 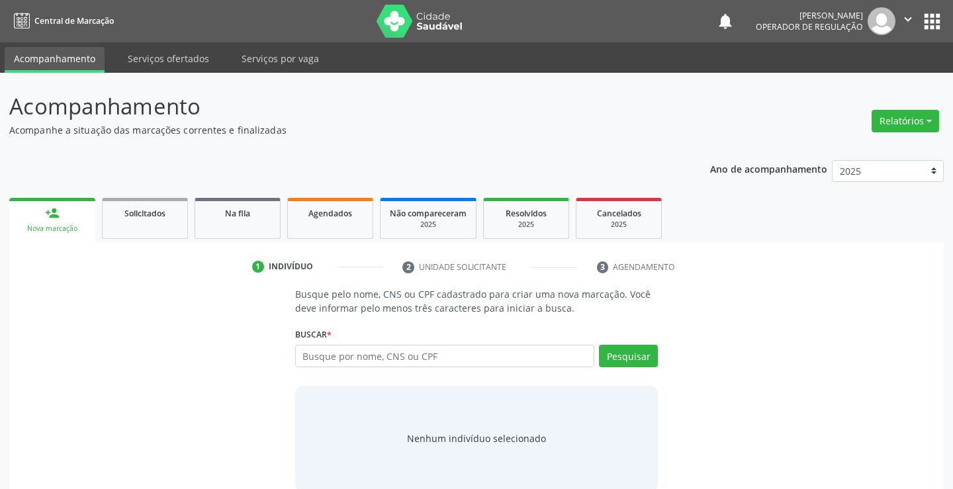 What do you see at coordinates (526, 213) in the screenshot?
I see `span: Resolvidos` at bounding box center [526, 213].